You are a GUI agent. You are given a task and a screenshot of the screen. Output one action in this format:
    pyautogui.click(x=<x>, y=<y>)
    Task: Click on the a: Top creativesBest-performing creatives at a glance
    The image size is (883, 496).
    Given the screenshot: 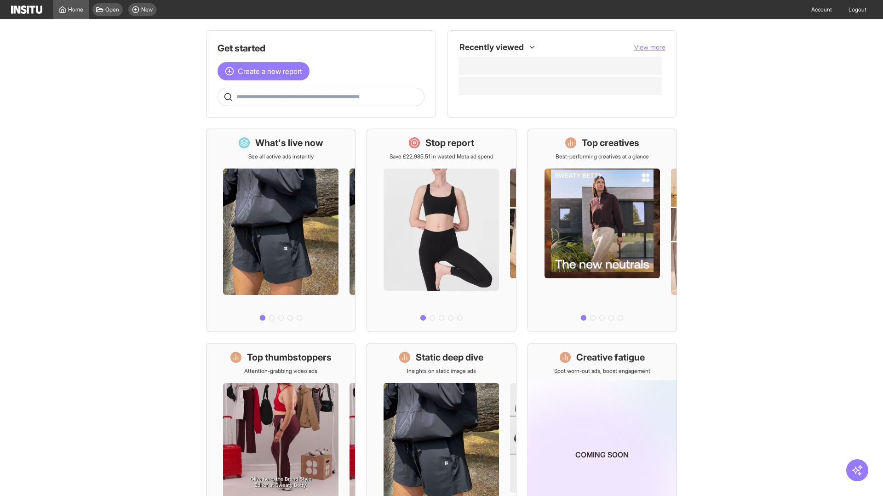 What is the action you would take?
    pyautogui.click(x=602, y=230)
    